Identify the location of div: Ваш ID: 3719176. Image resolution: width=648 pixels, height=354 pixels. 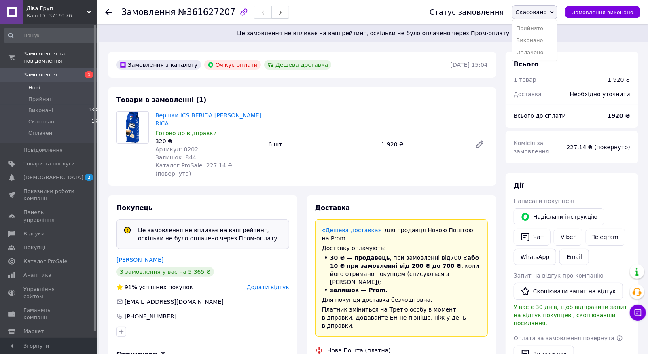
(61, 16).